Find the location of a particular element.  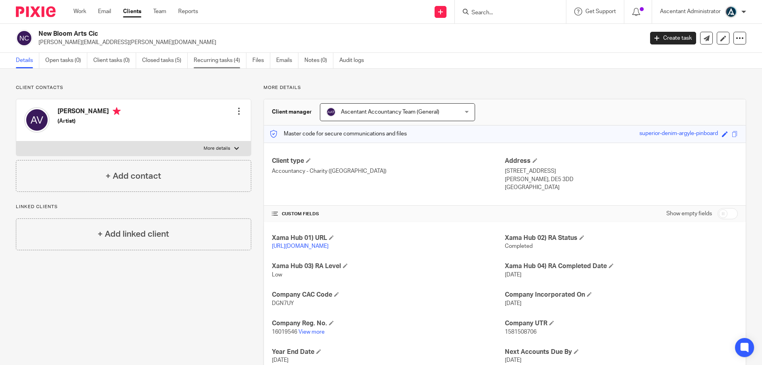

a: Details is located at coordinates (27, 60).